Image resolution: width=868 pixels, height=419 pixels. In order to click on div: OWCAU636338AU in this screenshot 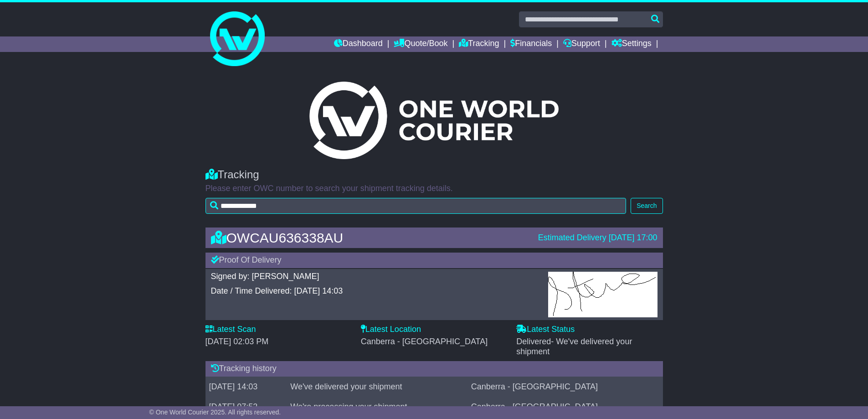, I will do `click(370, 237)`.